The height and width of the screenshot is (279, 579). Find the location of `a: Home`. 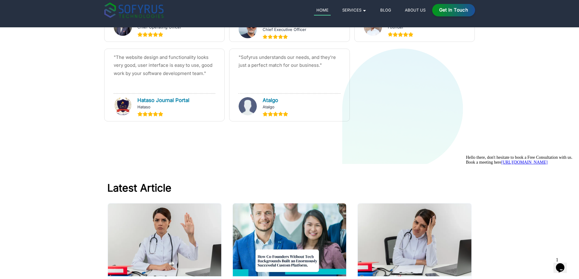

a: Home is located at coordinates (322, 11).